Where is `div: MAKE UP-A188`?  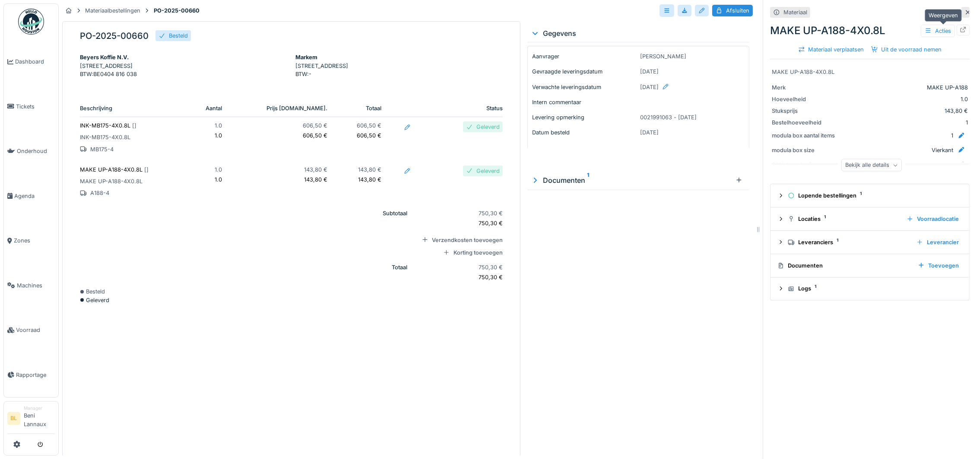
div: MAKE UP-A188 is located at coordinates (904, 87).